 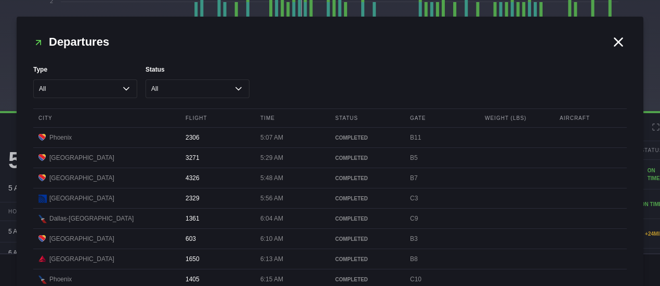 I want to click on div: Weight (lbs), so click(x=515, y=118).